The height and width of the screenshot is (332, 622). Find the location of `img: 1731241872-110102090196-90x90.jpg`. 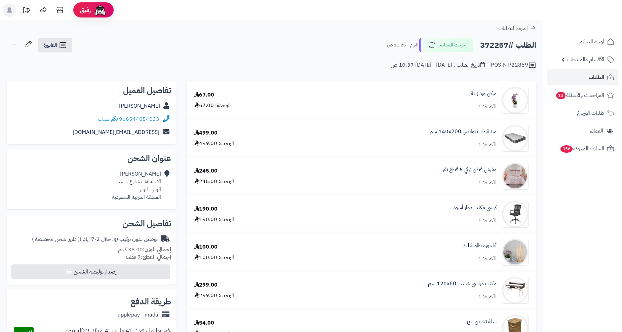

img: 1731241872-110102090196-90x90.jpg is located at coordinates (515, 214).